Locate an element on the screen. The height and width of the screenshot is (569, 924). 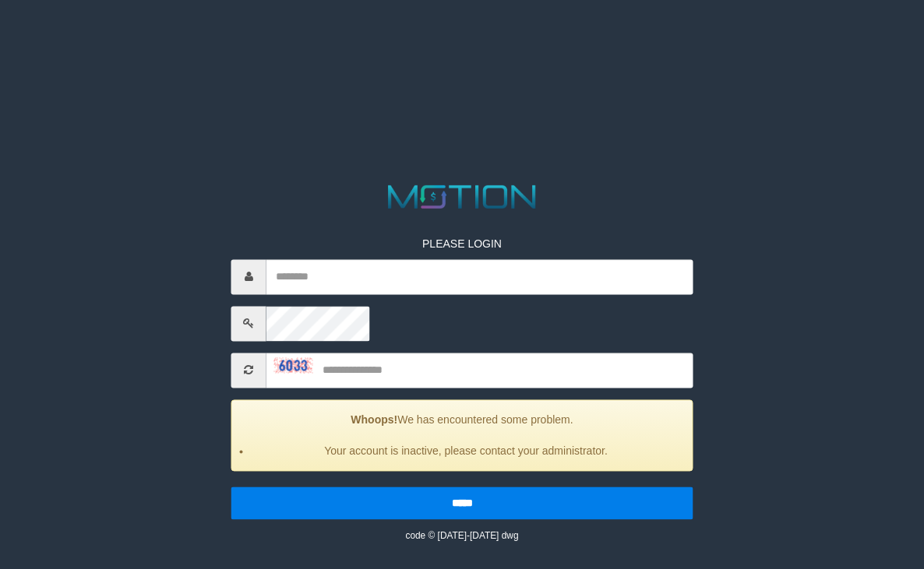
img: MOTION_logo.png is located at coordinates (462, 197).